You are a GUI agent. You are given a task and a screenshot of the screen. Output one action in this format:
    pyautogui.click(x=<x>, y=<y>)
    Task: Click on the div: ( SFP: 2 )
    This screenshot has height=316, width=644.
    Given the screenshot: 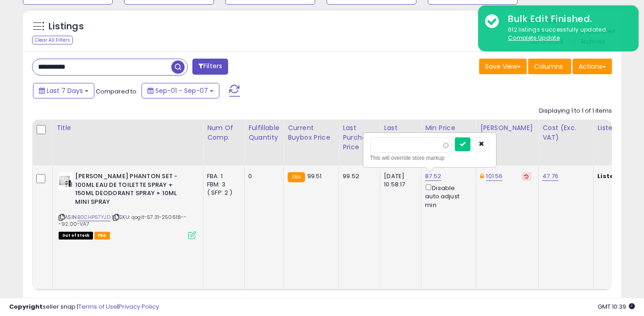 What is the action you would take?
    pyautogui.click(x=222, y=192)
    